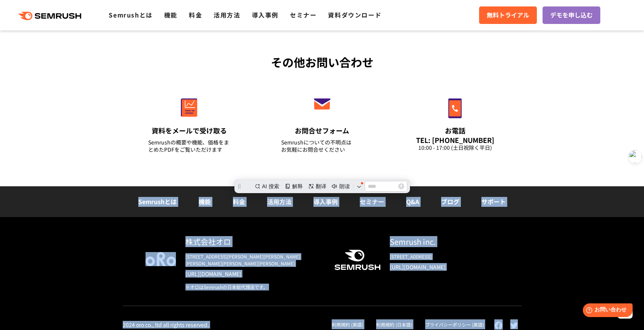 This screenshot has height=330, width=644. I want to click on a: 利用規約 (日本語), so click(394, 324).